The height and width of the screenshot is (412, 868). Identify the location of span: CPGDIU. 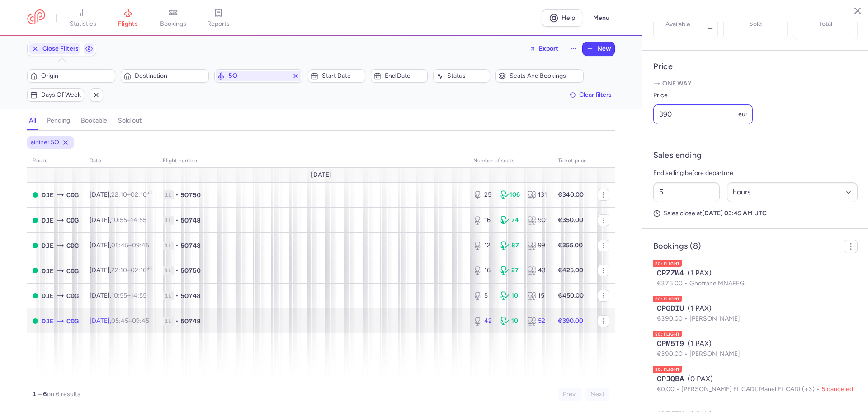
(670, 308).